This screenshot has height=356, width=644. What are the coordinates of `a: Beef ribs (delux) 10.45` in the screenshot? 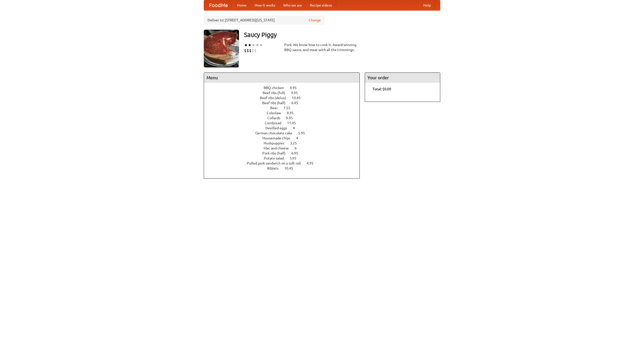 It's located at (285, 98).